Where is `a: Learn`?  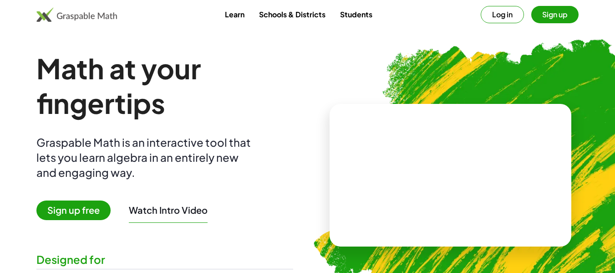 a: Learn is located at coordinates (235, 14).